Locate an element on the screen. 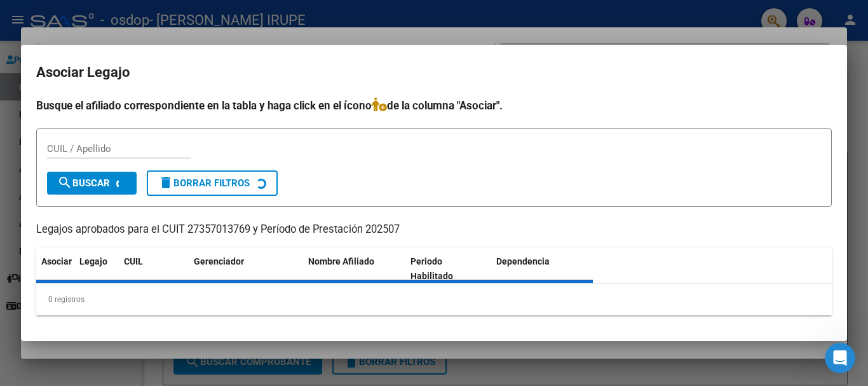 This screenshot has height=386, width=868. span: Borrar Filtros is located at coordinates (204, 183).